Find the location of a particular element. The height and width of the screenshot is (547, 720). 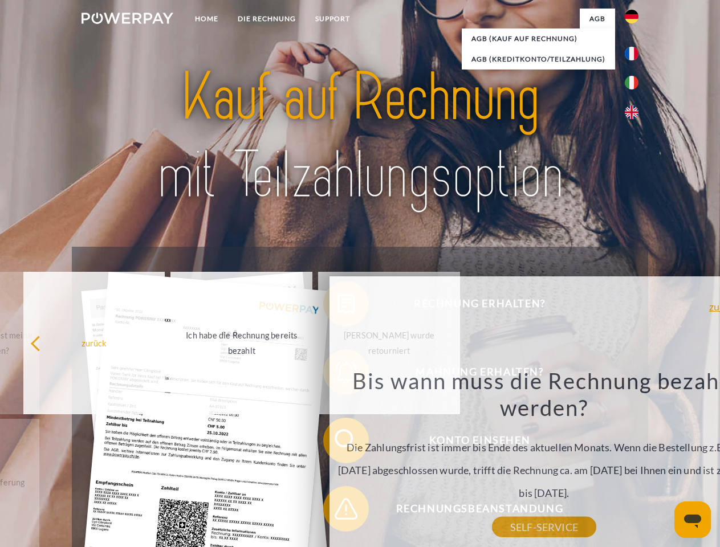

img: en is located at coordinates (632, 112).